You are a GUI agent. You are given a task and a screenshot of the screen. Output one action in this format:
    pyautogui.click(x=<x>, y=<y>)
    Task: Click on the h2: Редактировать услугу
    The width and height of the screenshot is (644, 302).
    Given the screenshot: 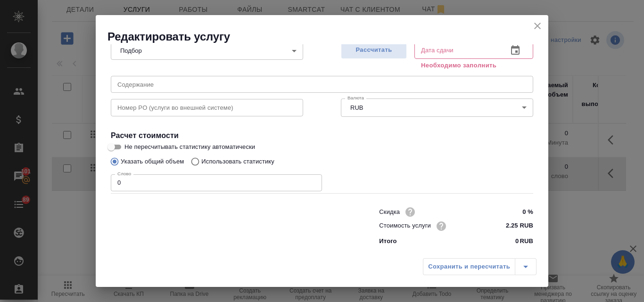 What is the action you would take?
    pyautogui.click(x=328, y=37)
    